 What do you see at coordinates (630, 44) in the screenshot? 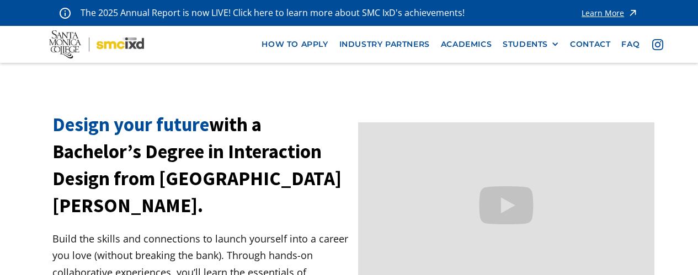
I see `a: faq` at bounding box center [630, 44].